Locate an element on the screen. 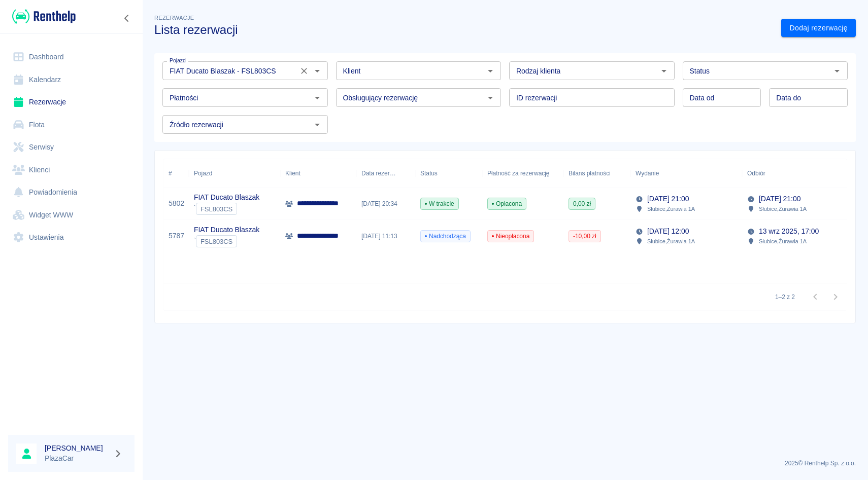 The image size is (868, 480). label: Pojazd is located at coordinates (178, 60).